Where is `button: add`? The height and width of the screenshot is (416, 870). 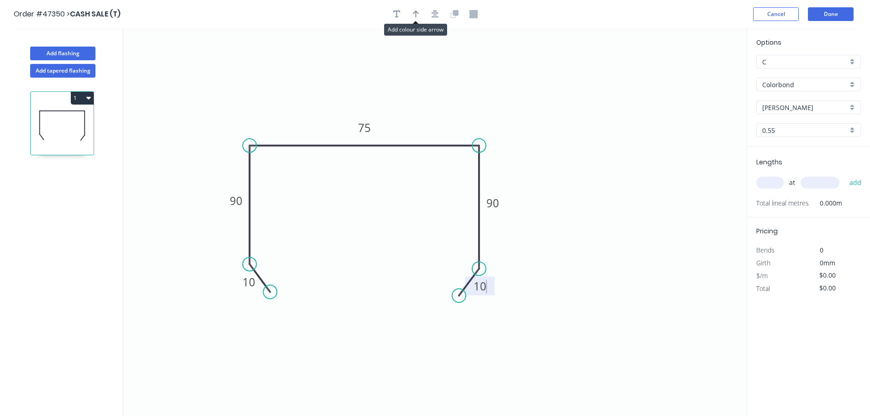 button: add is located at coordinates (856, 183).